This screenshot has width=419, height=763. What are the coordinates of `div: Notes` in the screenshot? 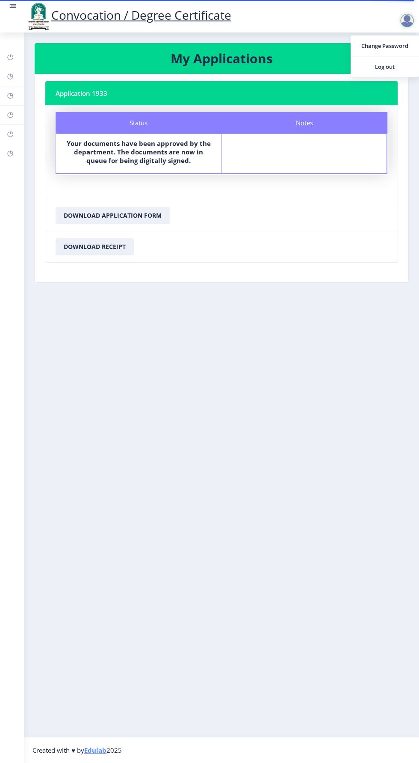 It's located at (305, 123).